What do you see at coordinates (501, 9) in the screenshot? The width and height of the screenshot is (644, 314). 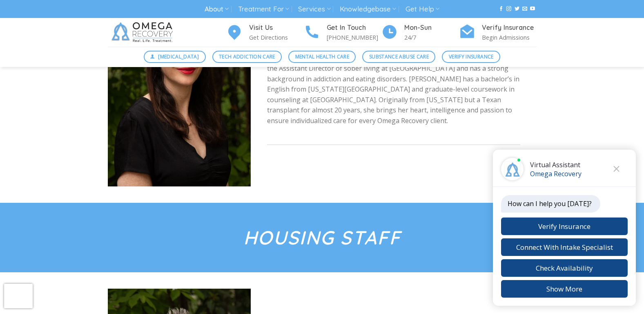 I see `a: Follow on Facebook` at bounding box center [501, 9].